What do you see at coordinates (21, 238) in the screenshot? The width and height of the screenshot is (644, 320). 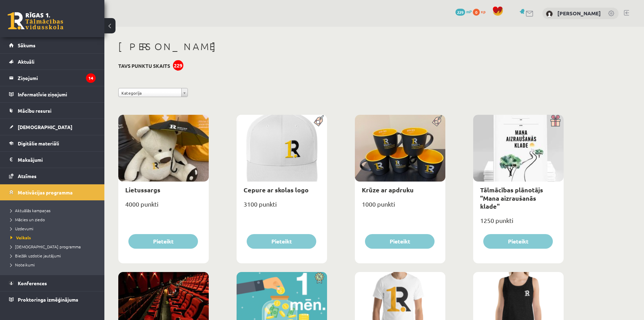 I see `span: Veikals` at bounding box center [21, 238].